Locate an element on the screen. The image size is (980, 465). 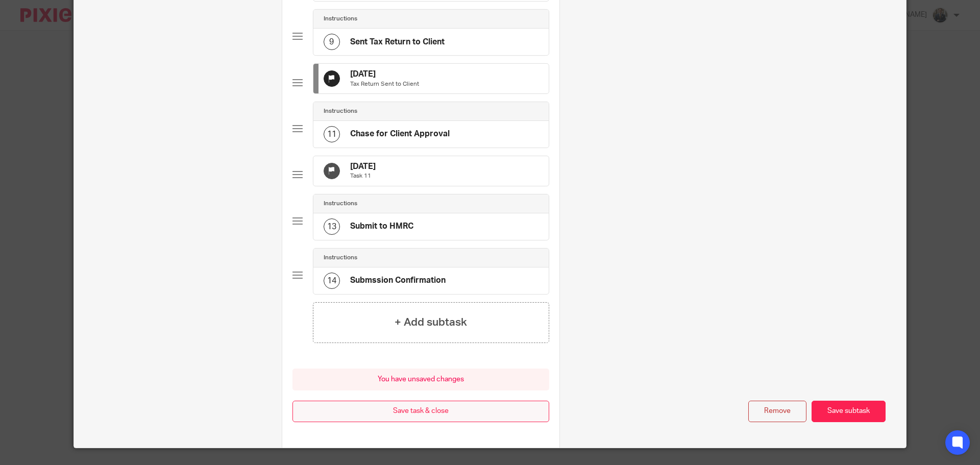
div: You have unsaved changes is located at coordinates (421, 380).